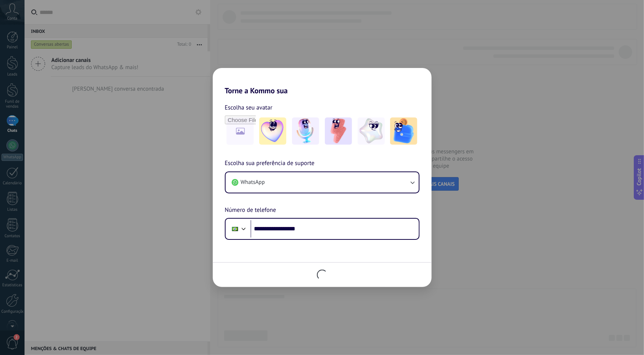 This screenshot has height=355, width=644. What do you see at coordinates (322, 81) in the screenshot?
I see `h2: Torne a Kommo sua` at bounding box center [322, 81].